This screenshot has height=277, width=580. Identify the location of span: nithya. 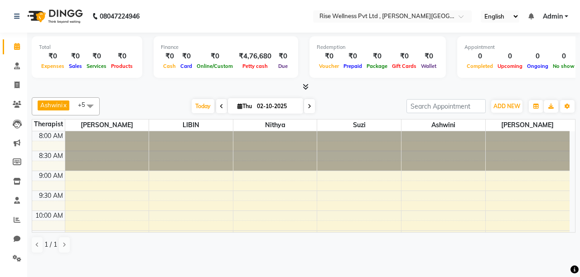
(275, 125).